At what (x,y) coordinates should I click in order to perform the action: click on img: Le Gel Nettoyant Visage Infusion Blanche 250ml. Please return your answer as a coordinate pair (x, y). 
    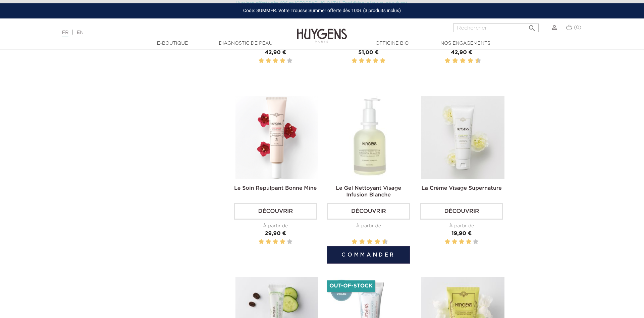
    Looking at the image, I should click on (370, 137).